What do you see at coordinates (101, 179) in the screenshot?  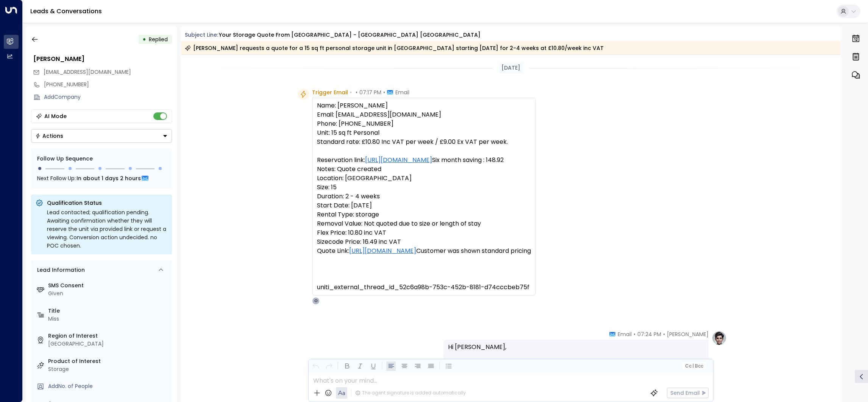 I see `div: Next Follow Up:` at bounding box center [101, 179].